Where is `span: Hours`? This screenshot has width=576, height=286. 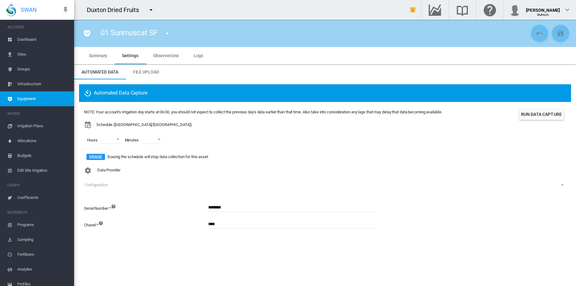 span: Hours is located at coordinates (92, 140).